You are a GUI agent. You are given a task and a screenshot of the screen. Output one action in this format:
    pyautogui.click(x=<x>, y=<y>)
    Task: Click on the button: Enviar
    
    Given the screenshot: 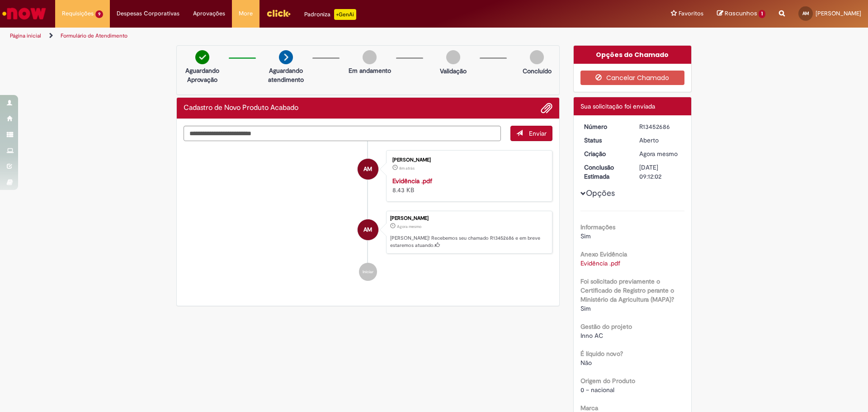 What is the action you would take?
    pyautogui.click(x=531, y=133)
    